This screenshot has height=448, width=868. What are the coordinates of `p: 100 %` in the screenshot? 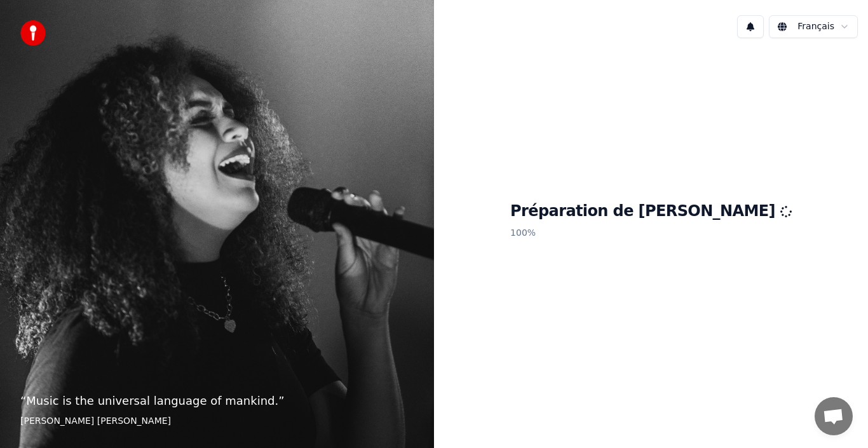 It's located at (651, 233).